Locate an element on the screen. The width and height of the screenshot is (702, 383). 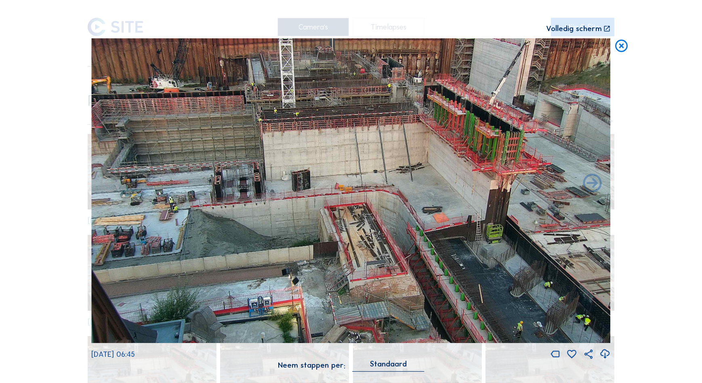
i: Back is located at coordinates (592, 184).